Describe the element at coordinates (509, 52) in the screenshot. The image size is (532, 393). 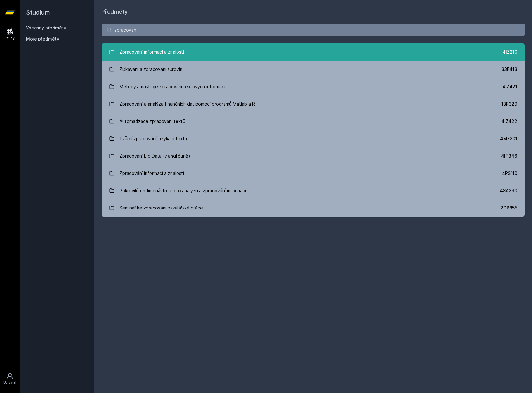
I see `div: 4IZ210` at that location.